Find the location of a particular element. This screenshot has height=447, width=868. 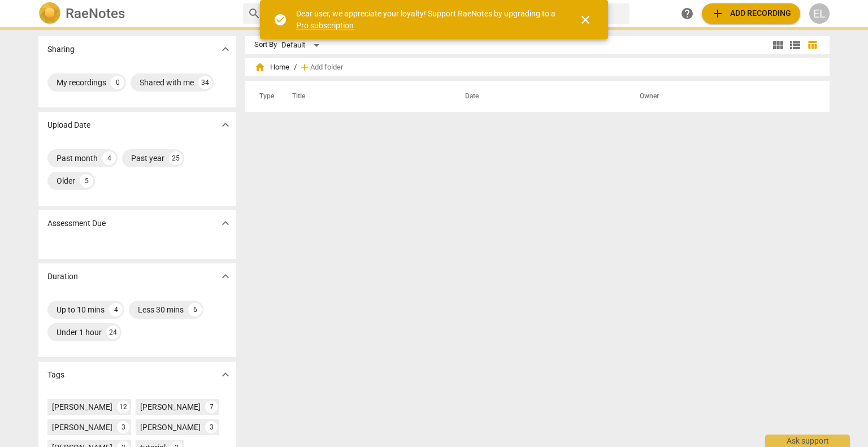

span: view_list is located at coordinates (796, 45).